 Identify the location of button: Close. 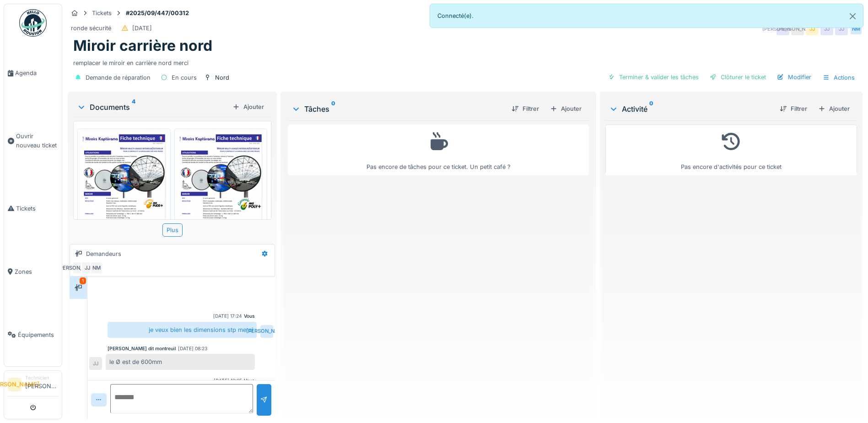
(853, 16).